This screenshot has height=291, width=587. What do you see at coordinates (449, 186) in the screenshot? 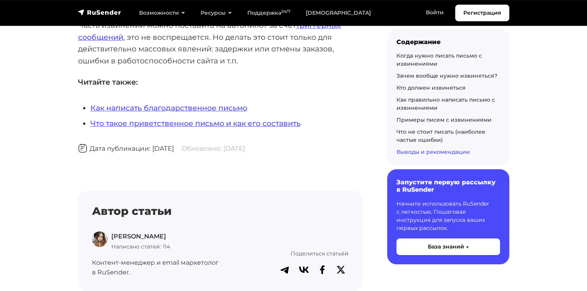
I see `h6: Запустите первую рассылку в RuSender` at bounding box center [449, 186].